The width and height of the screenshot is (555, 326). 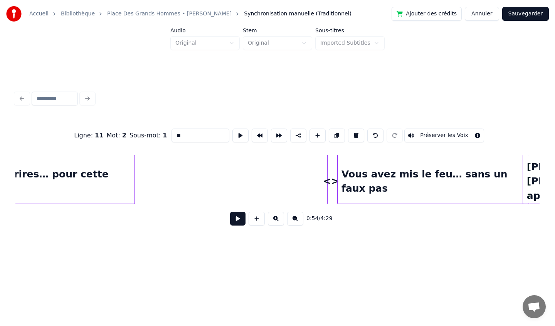 What do you see at coordinates (278, 30) in the screenshot?
I see `label: Stem` at bounding box center [278, 30].